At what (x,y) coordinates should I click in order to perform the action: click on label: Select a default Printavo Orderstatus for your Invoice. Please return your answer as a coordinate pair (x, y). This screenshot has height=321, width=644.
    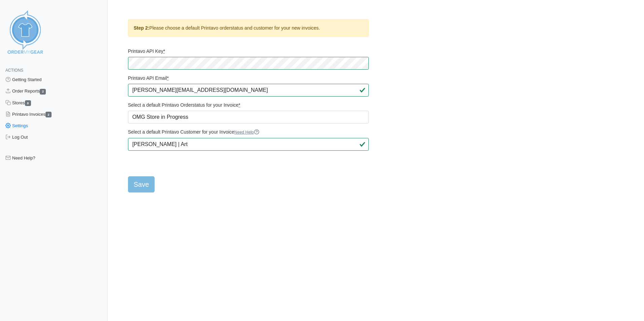
    Looking at the image, I should click on (248, 105).